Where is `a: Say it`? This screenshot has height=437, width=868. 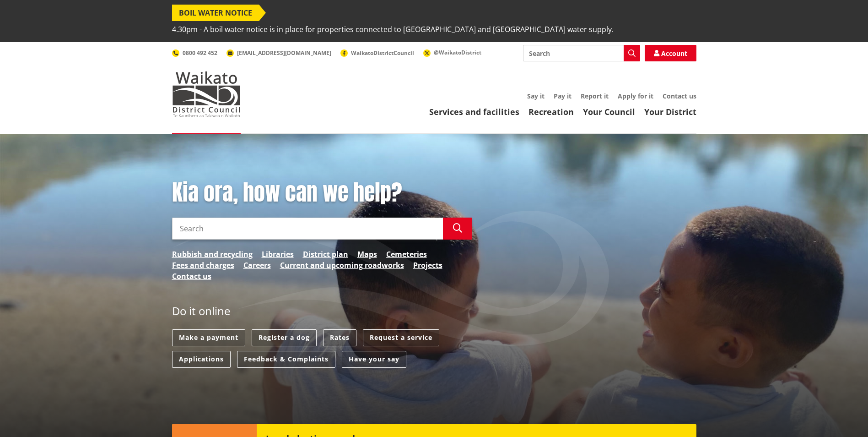
a: Say it is located at coordinates (536, 96).